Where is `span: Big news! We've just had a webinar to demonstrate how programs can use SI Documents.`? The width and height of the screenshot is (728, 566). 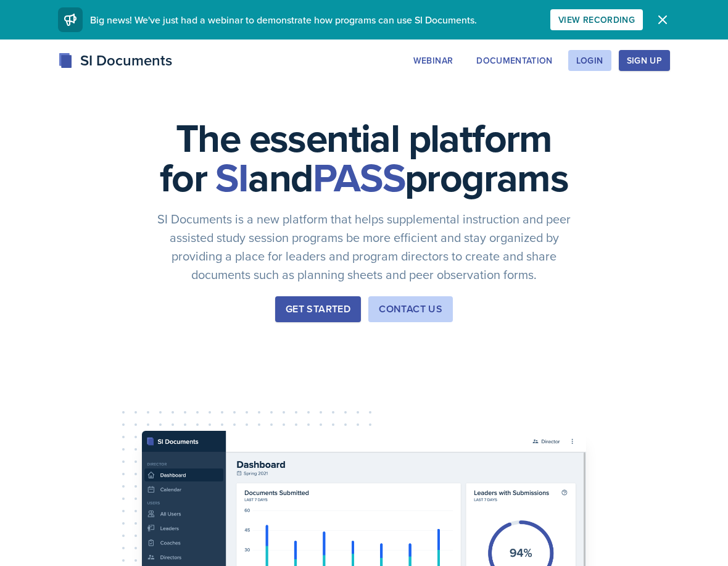
span: Big news! We've just had a webinar to demonstrate how programs can use SI Documents. is located at coordinates (283, 20).